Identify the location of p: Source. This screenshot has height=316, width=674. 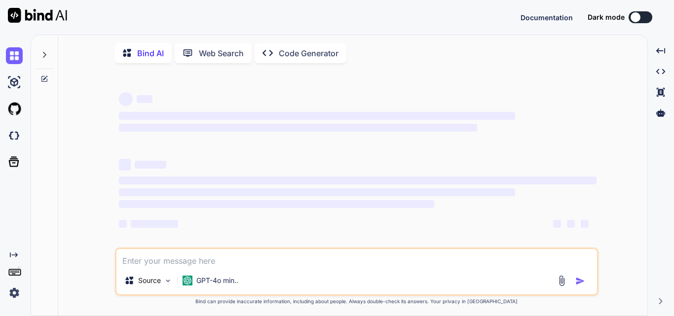
(149, 281).